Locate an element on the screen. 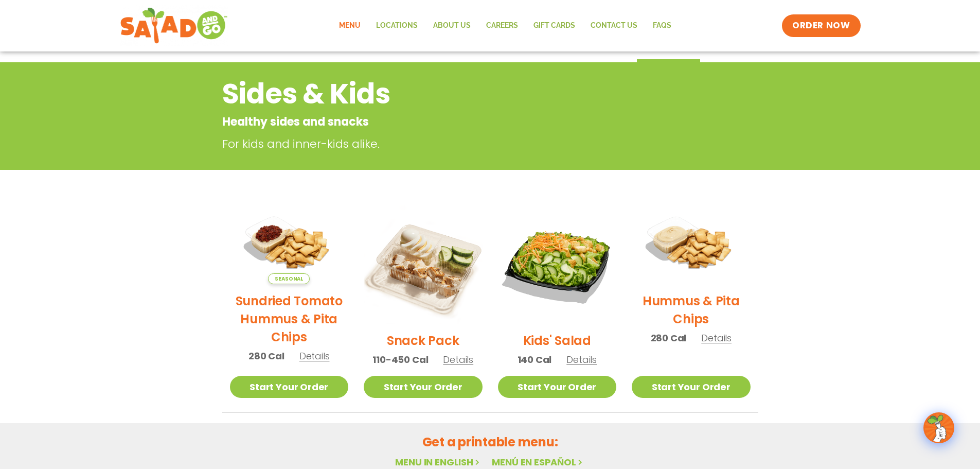 This screenshot has height=469, width=980. a: FAQs is located at coordinates (663, 25).